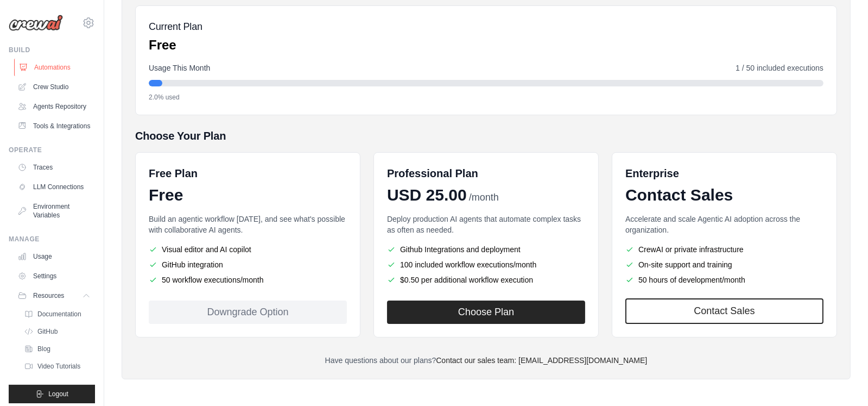 The height and width of the screenshot is (406, 868). What do you see at coordinates (54, 126) in the screenshot?
I see `a: Tools & Integrations` at bounding box center [54, 126].